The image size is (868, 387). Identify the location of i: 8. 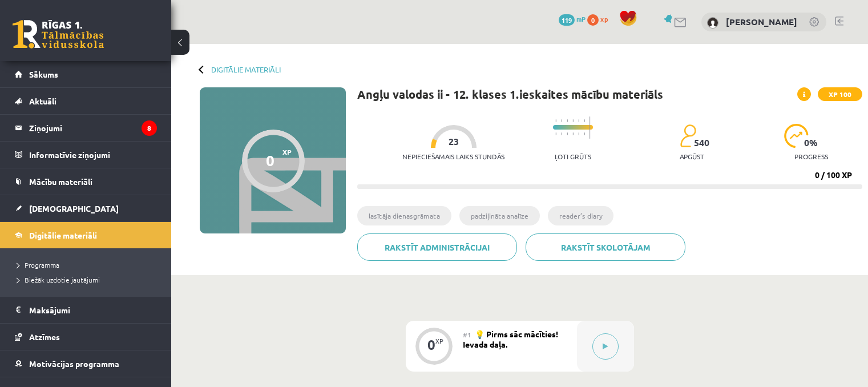
(149, 128).